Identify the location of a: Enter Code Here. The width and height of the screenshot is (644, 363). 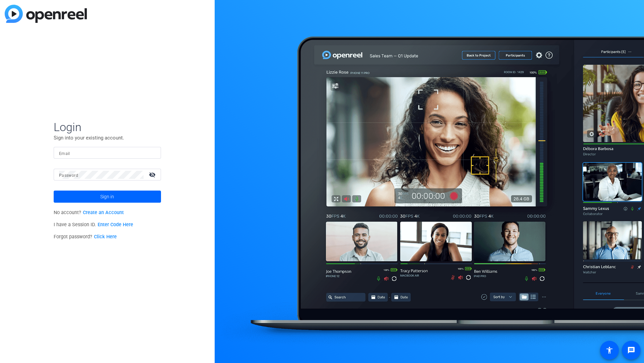
(116, 225).